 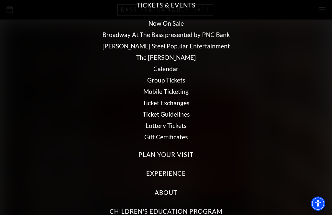 What do you see at coordinates (166, 68) in the screenshot?
I see `a: Calendar` at bounding box center [166, 68].